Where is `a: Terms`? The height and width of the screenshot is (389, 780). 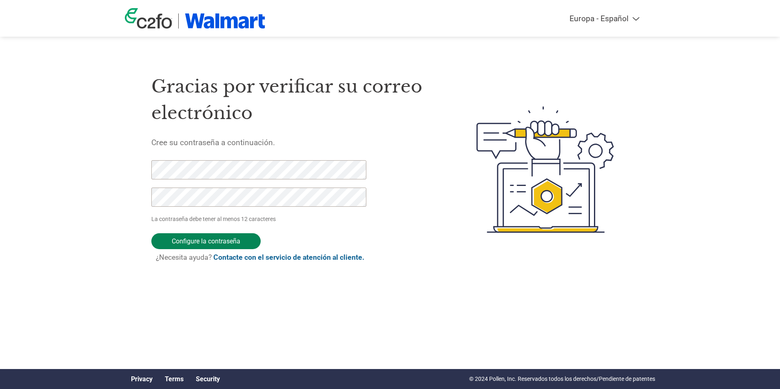 a: Terms is located at coordinates (174, 379).